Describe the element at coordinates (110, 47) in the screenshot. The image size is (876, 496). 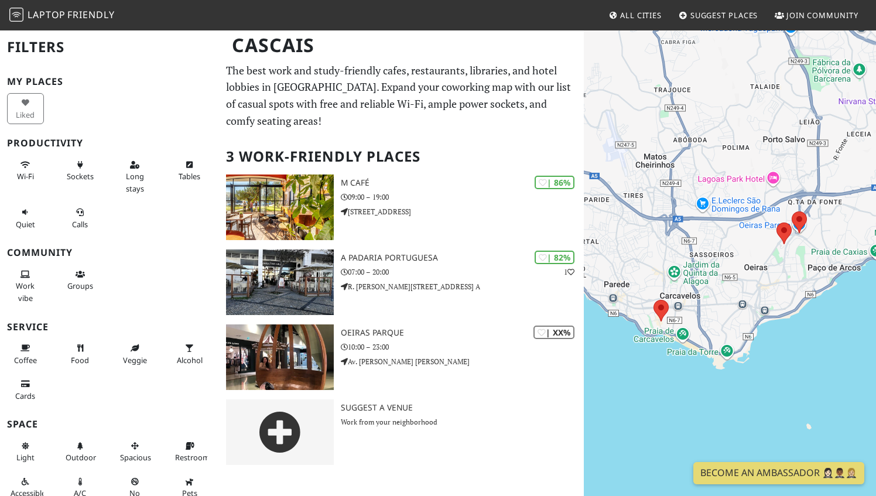
I see `h2: Filters` at that location.